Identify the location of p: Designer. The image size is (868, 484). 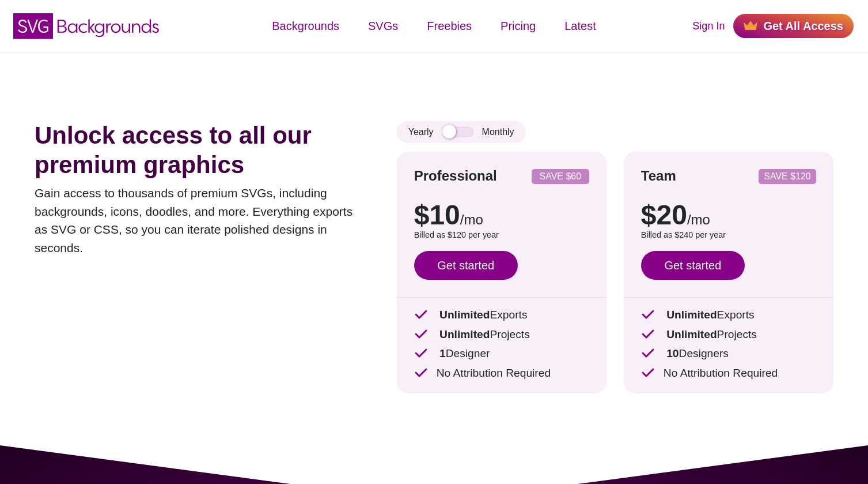
(502, 354).